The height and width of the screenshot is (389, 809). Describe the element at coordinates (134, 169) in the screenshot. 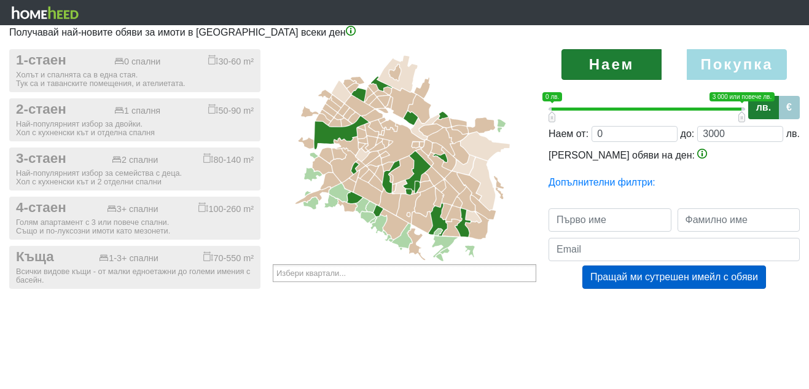

I see `button: 3-стаен 2 спални 80-140 m² Най-популярният избор за семейства с деца.Хол с кухненски кът и 2 отде...` at that location.